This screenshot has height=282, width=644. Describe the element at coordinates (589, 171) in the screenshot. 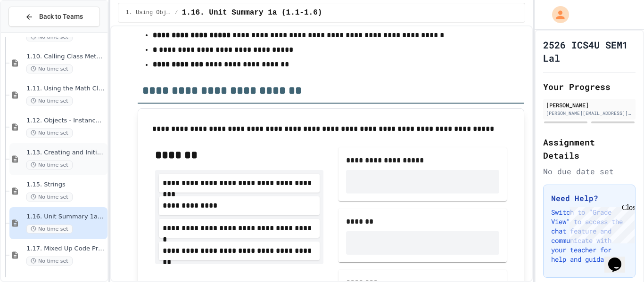

I see `div: No due date set` at that location.